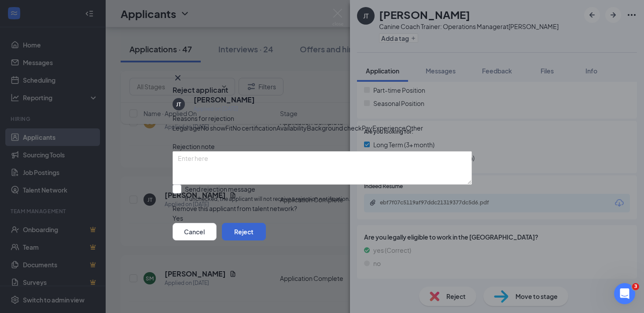 This screenshot has width=644, height=313. I want to click on button: Reject, so click(244, 232).